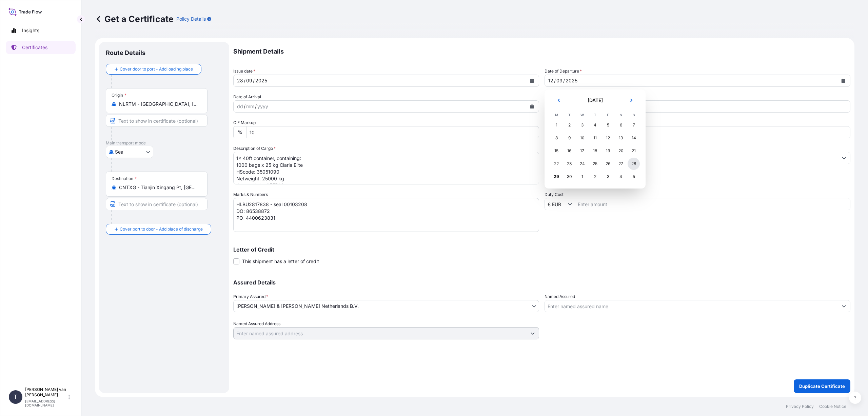 Image resolution: width=868 pixels, height=416 pixels. Describe the element at coordinates (595, 125) in the screenshot. I see `div: Thursday 4 September 2025` at that location.